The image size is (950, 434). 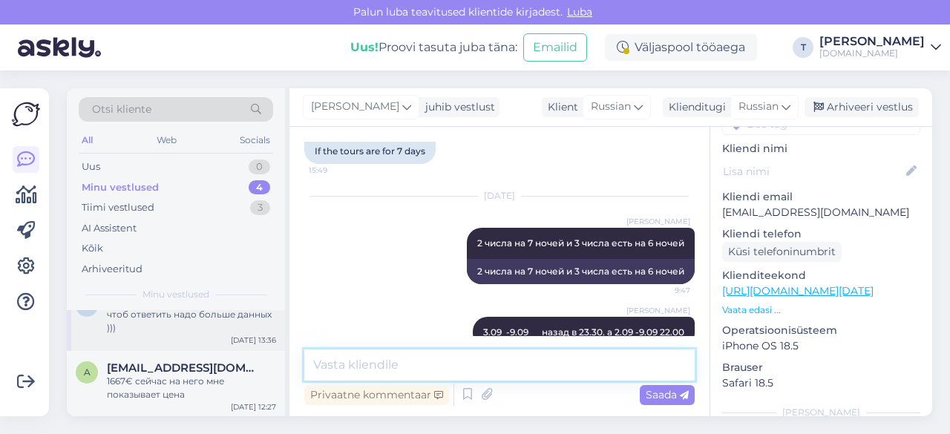 What do you see at coordinates (821, 197) in the screenshot?
I see `p: Kliendi email` at bounding box center [821, 197].